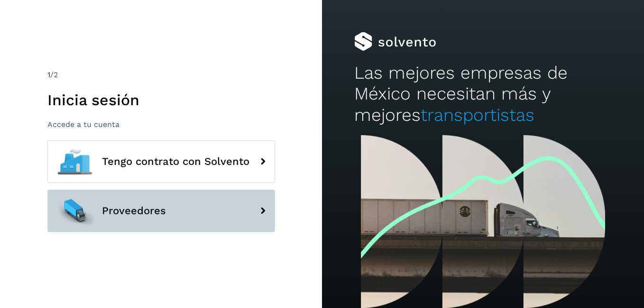 The height and width of the screenshot is (308, 644). What do you see at coordinates (477, 115) in the screenshot?
I see `span: transportistas` at bounding box center [477, 115].